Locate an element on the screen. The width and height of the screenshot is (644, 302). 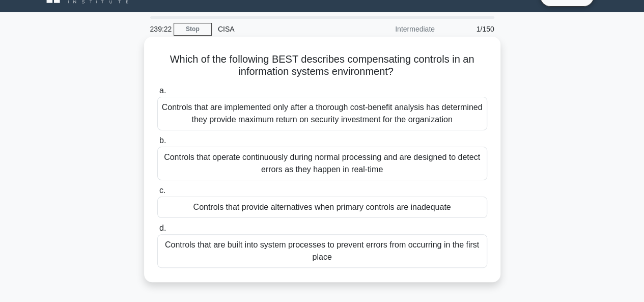
span: c. is located at coordinates (162, 190).